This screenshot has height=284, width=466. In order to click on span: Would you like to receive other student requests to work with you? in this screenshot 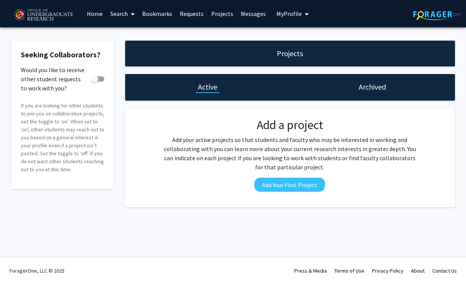, I will do `click(54, 79)`.